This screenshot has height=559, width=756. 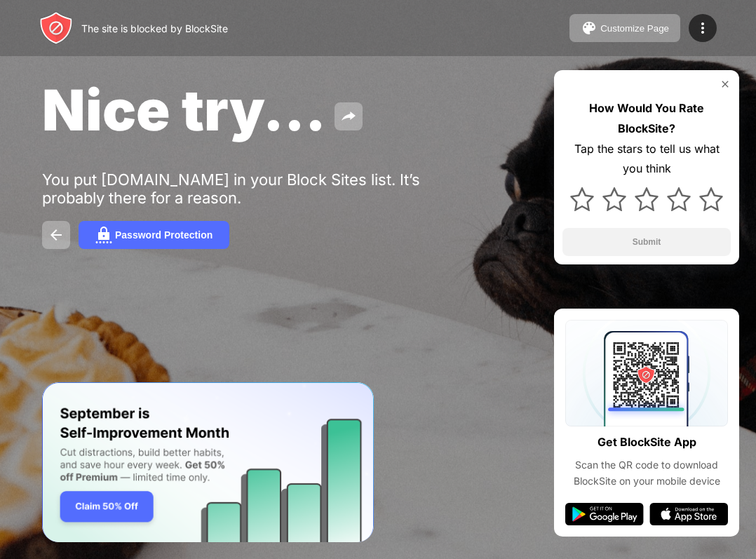 I want to click on img: google-play.svg, so click(x=604, y=514).